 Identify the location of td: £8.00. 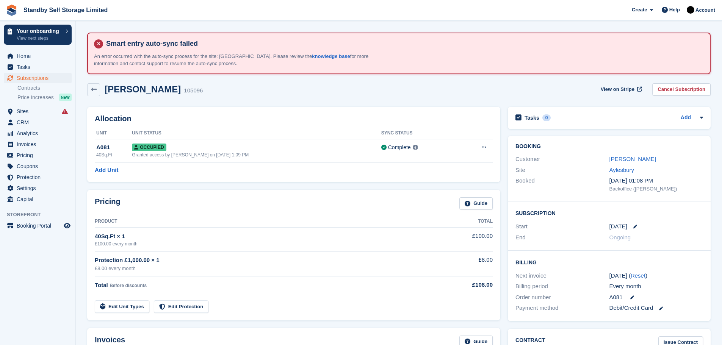
(462, 264).